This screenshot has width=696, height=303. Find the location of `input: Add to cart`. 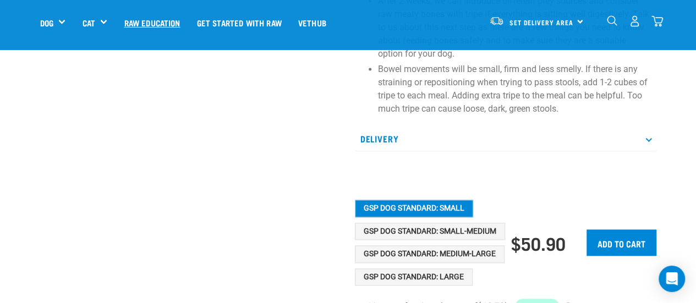

input: Add to cart is located at coordinates (621, 243).